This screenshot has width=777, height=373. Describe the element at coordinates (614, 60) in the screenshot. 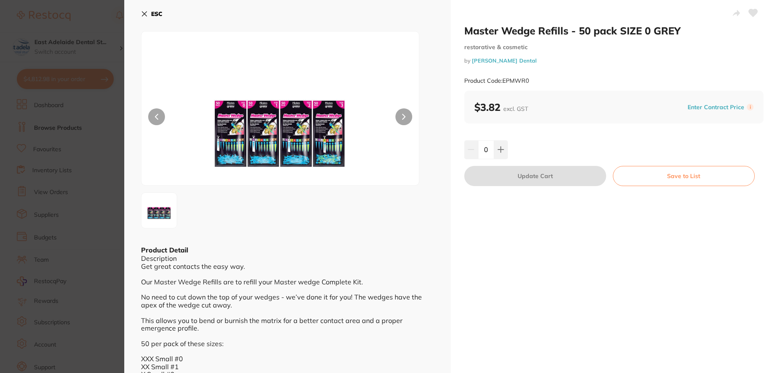

I see `small: by` at that location.